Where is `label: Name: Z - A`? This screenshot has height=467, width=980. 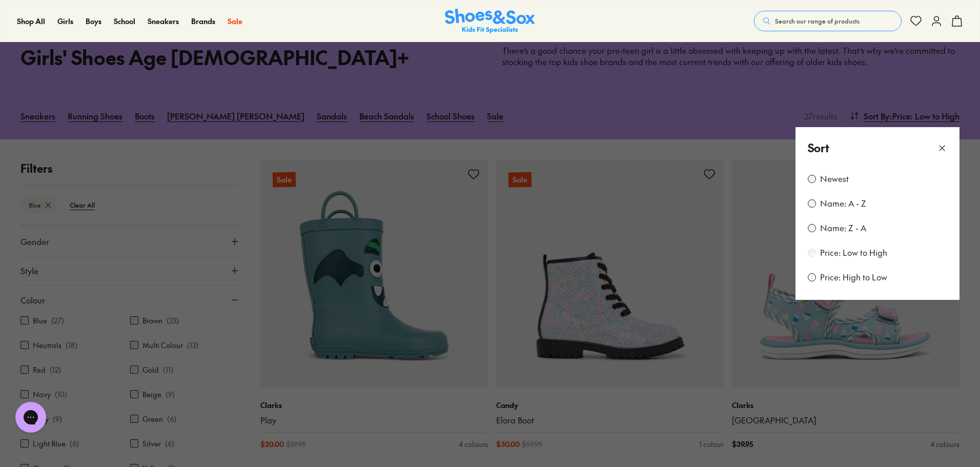 label: Name: Z - A is located at coordinates (843, 228).